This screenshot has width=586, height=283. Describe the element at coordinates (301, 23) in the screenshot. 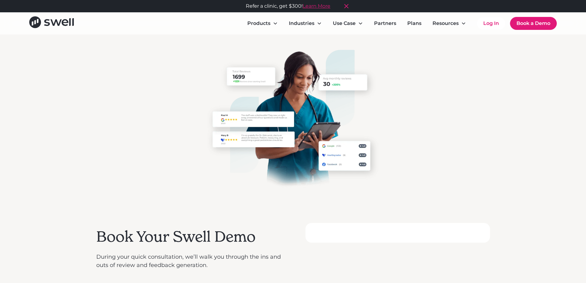

I see `div: Industries` at that location.